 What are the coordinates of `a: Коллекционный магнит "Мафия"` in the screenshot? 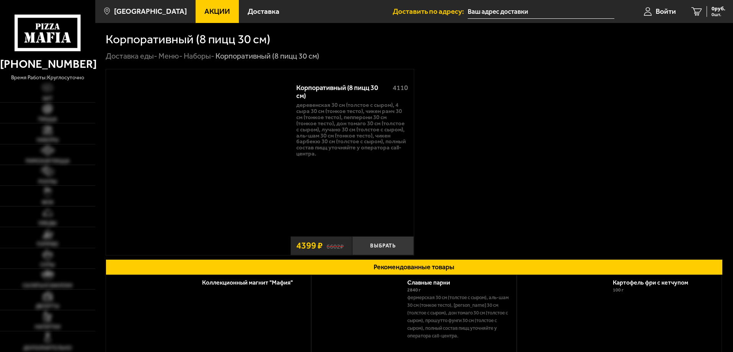 It's located at (251, 282).